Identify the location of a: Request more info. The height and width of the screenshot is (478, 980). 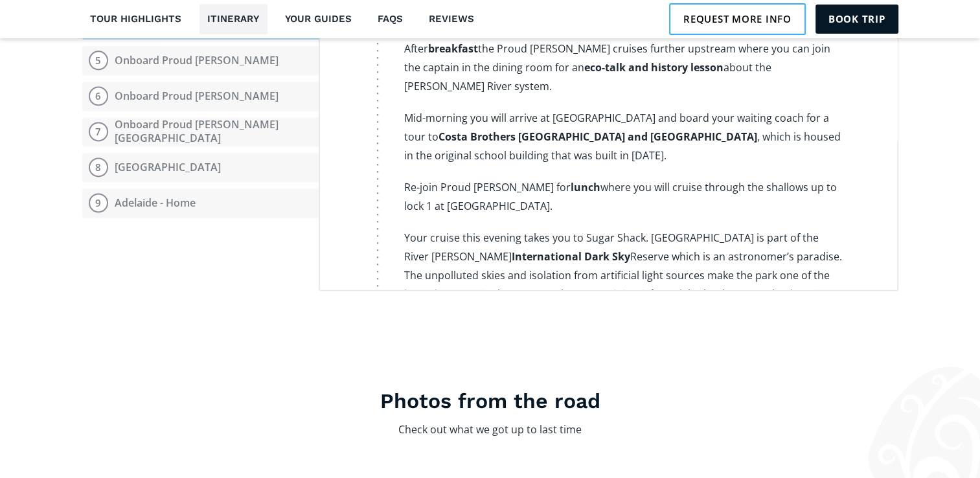
(737, 18).